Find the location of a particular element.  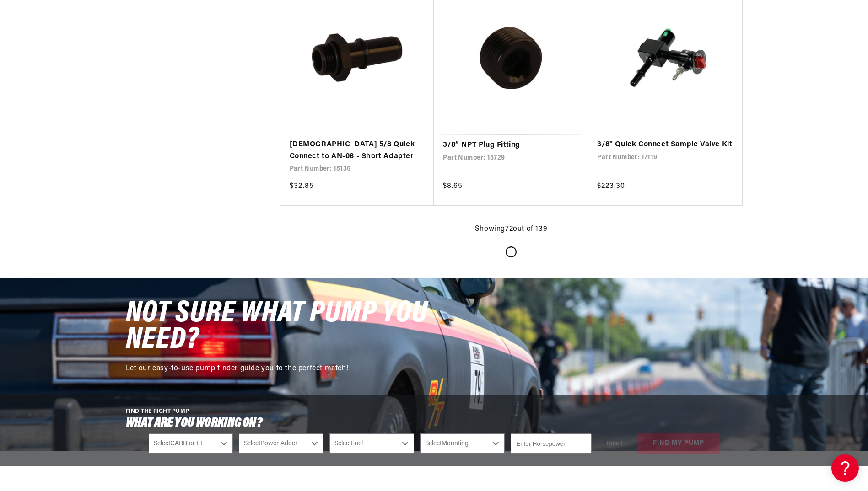

select: Fuel is located at coordinates (371, 443).